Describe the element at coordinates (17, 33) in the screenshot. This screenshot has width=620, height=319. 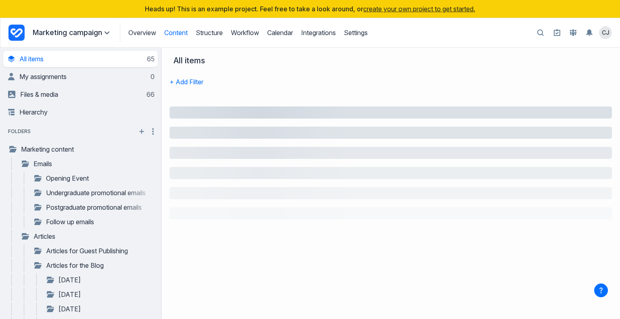
I see `a: Project Dashboard` at that location.